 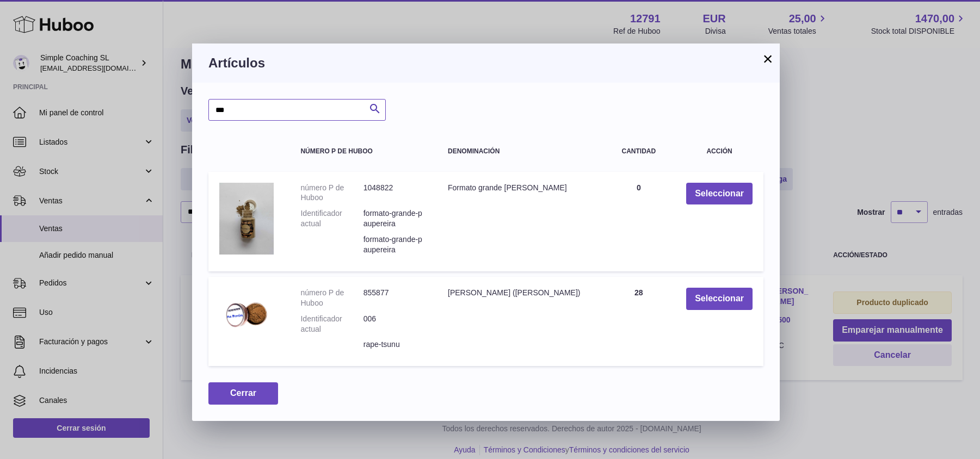 I want to click on img: Formato grande Pau Pereira, so click(x=247, y=219).